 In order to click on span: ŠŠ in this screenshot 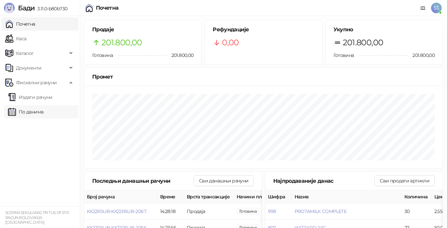, I will do `click(436, 8)`.